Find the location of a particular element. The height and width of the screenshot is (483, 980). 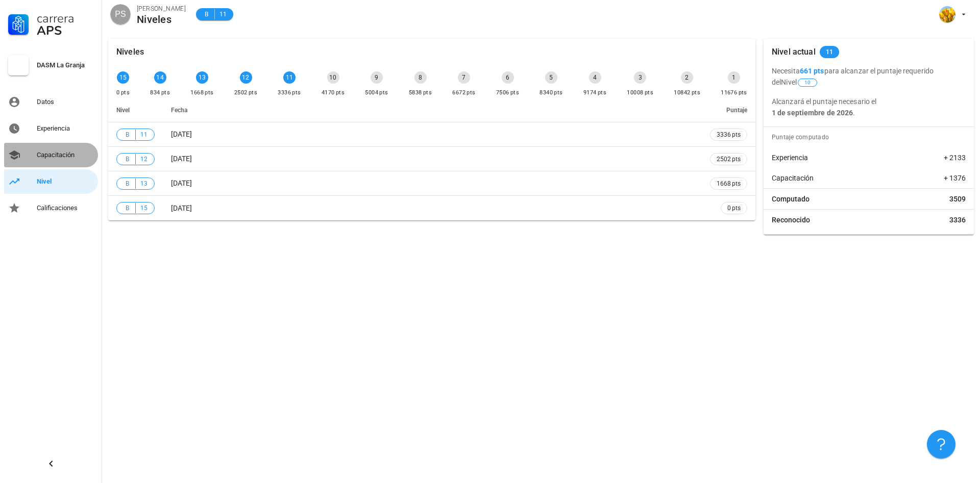

div: Nivel actual is located at coordinates (793, 52).